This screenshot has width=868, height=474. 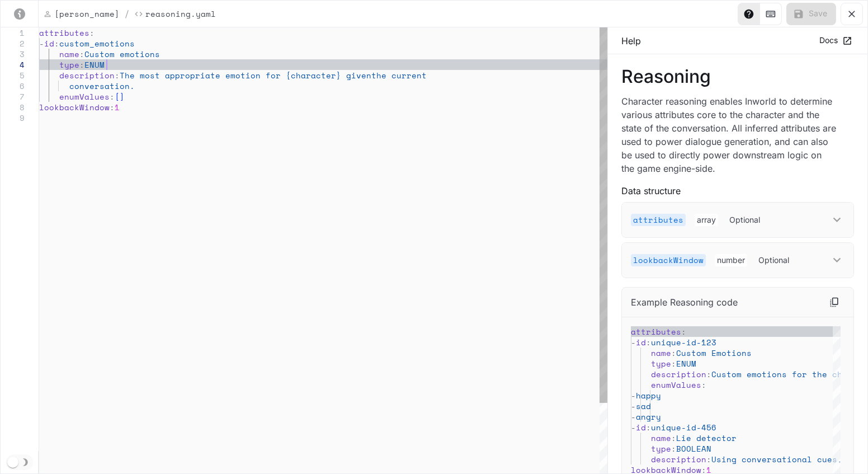 I want to click on span: BOOLEAN, so click(x=693, y=448).